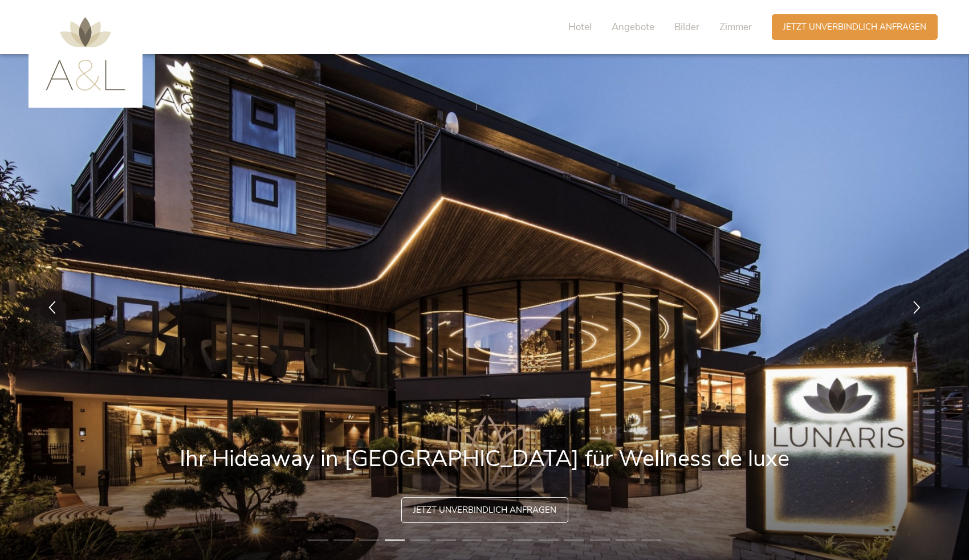 This screenshot has width=969, height=560. Describe the element at coordinates (580, 27) in the screenshot. I see `span: Hotel` at that location.